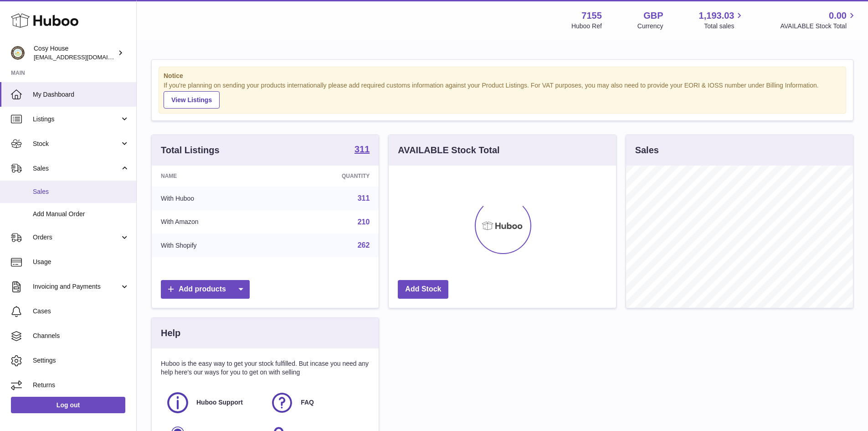 The image size is (868, 431). I want to click on strong: 7155, so click(592, 16).